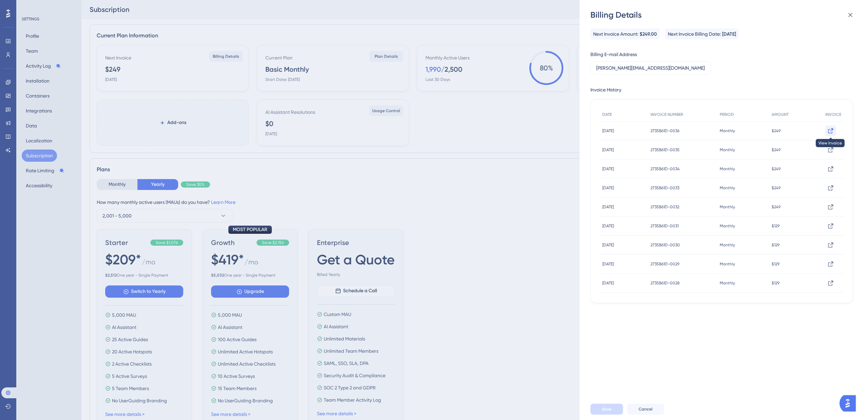 The height and width of the screenshot is (420, 868). What do you see at coordinates (665, 207) in the screenshot?
I see `span: 2735B61D-0032` at bounding box center [665, 207].